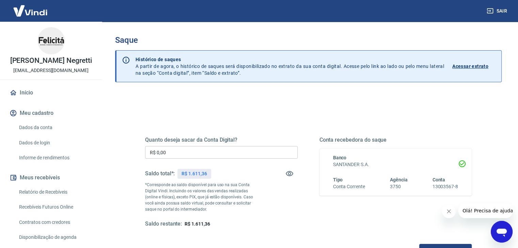 This screenshot has width=518, height=248. What do you see at coordinates (55, 207) in the screenshot?
I see `a: Recebíveis Futuros Online` at bounding box center [55, 207].